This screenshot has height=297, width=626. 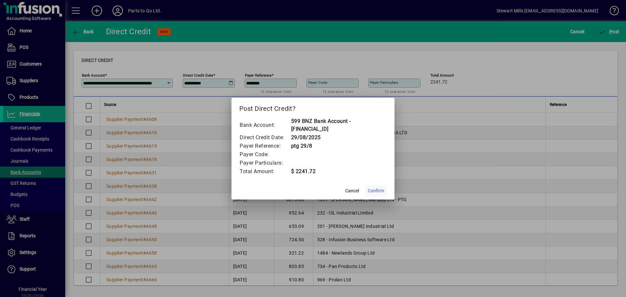 What do you see at coordinates (265, 172) in the screenshot?
I see `td: Total Amount:` at bounding box center [265, 172].